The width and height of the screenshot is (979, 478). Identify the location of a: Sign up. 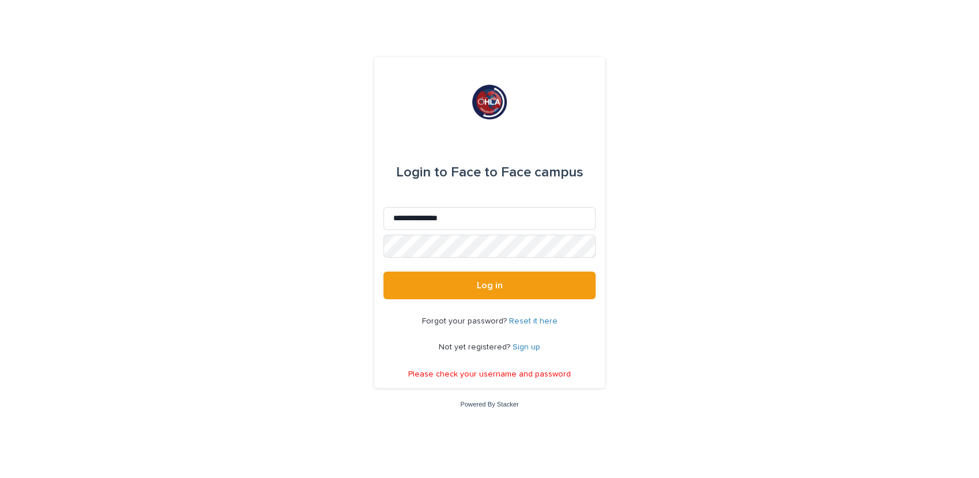
(526, 347).